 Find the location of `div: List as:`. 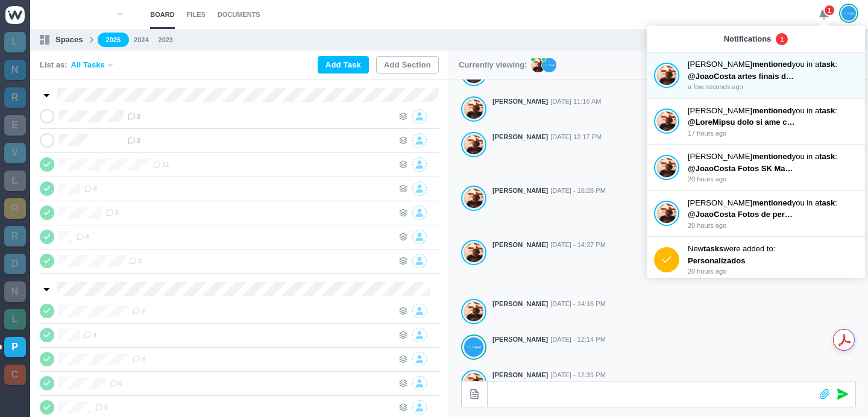

div: List as: is located at coordinates (77, 65).